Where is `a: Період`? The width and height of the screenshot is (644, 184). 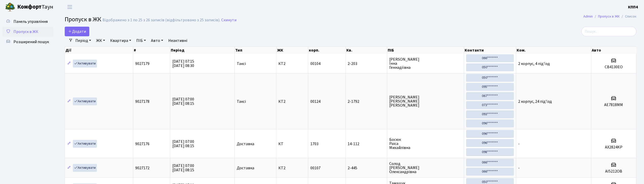 a: Період is located at coordinates (83, 40).